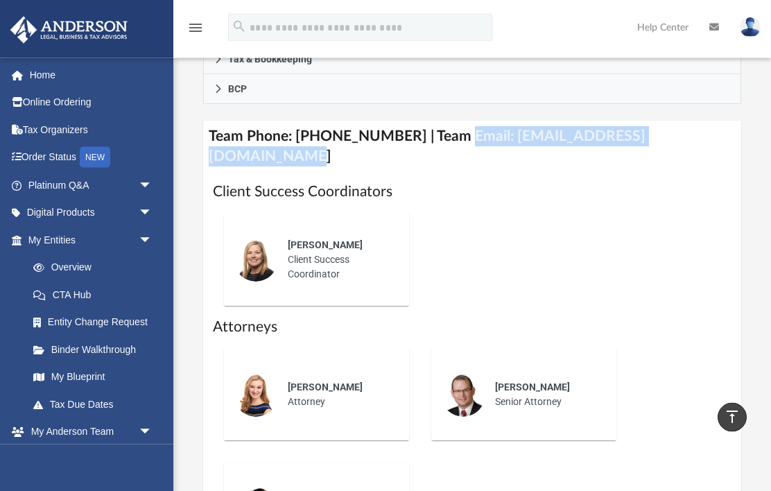 This screenshot has height=491, width=771. I want to click on a: Entity Change Request, so click(96, 322).